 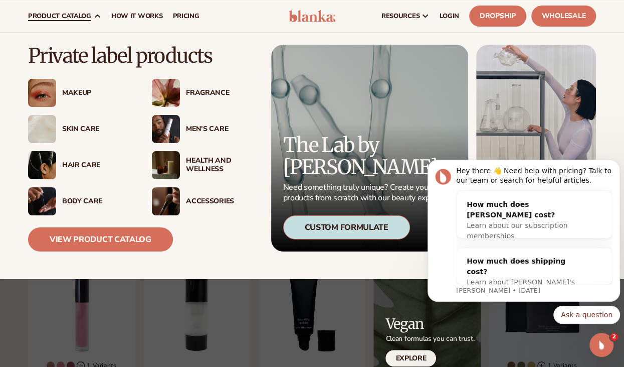 What do you see at coordinates (42, 165) in the screenshot?
I see `img: Female hair pulled back with clips.` at bounding box center [42, 165].